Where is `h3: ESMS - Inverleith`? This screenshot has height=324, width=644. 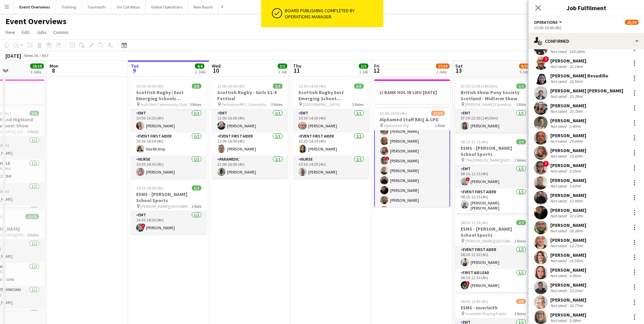 h3: ESMS - Inverleith is located at coordinates (493, 307).